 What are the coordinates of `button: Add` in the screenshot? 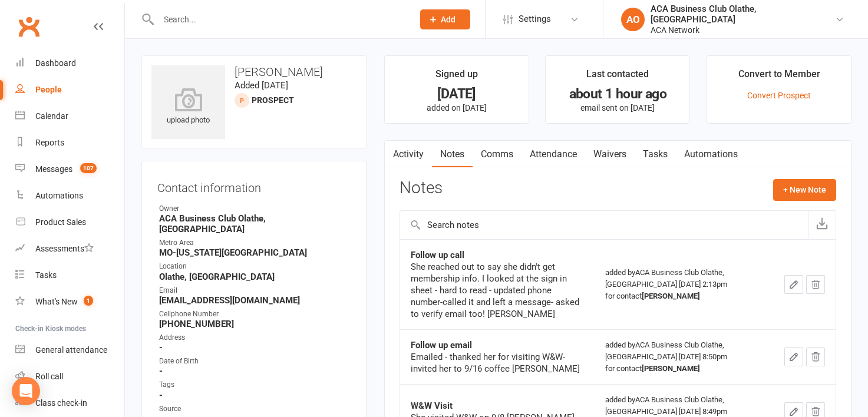 It's located at (445, 19).